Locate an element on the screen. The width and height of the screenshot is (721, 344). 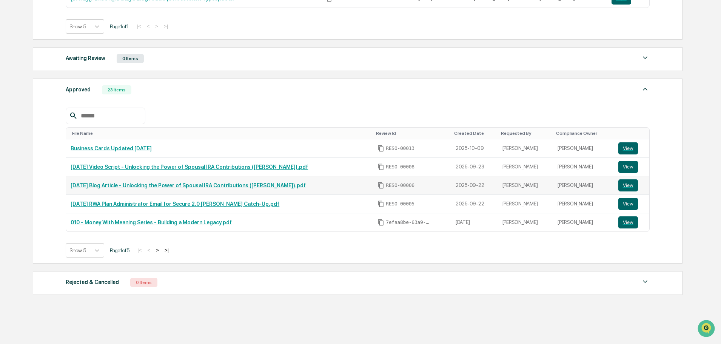
span: Attestations is located at coordinates (78, 99).